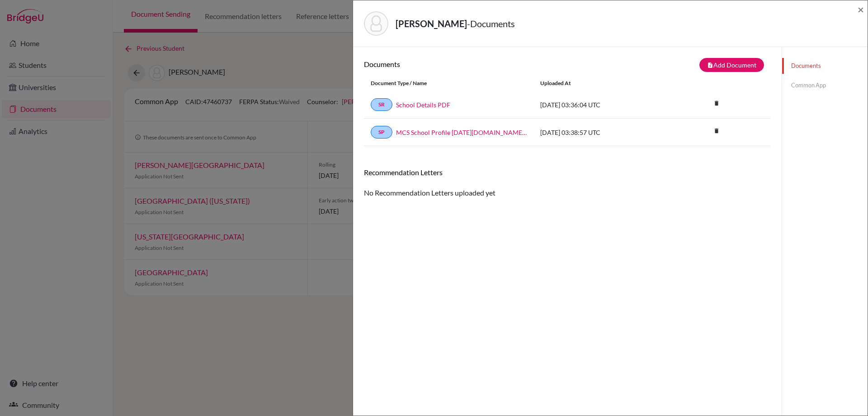  What do you see at coordinates (824, 65) in the screenshot?
I see `a: Documents` at bounding box center [824, 65].